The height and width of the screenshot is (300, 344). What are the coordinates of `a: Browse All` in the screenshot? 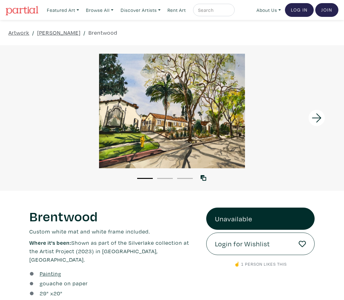 It's located at (100, 10).